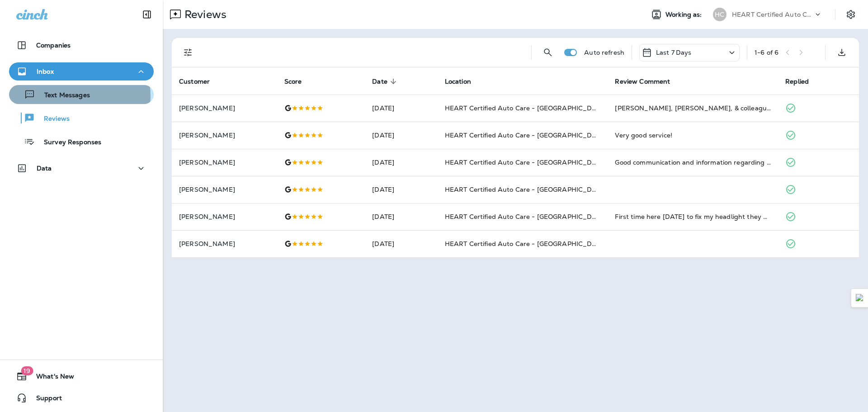 This screenshot has width=868, height=412. What do you see at coordinates (692, 136) in the screenshot?
I see `div: Very good service!` at bounding box center [692, 136].